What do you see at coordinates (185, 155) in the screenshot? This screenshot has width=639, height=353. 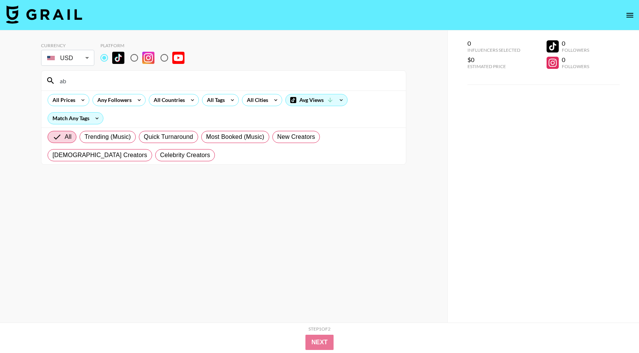 I see `span: Celebrity Creators` at bounding box center [185, 155].